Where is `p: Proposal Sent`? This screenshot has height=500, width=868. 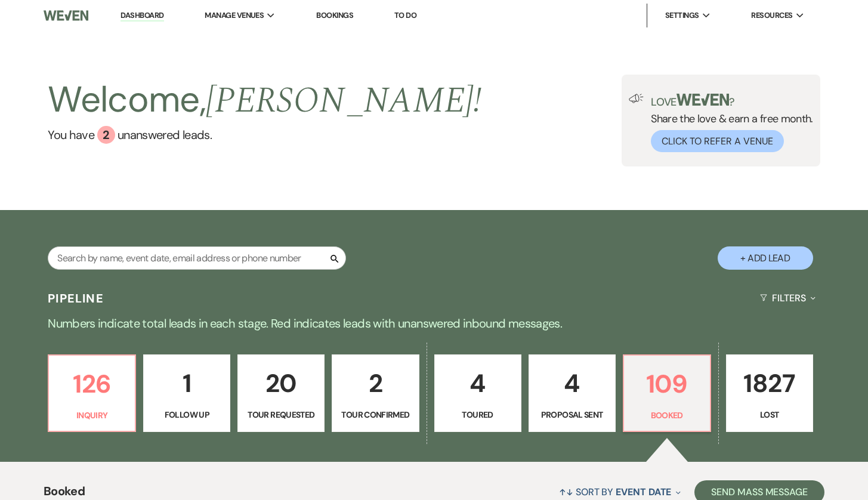 p: Proposal Sent is located at coordinates (572, 415).